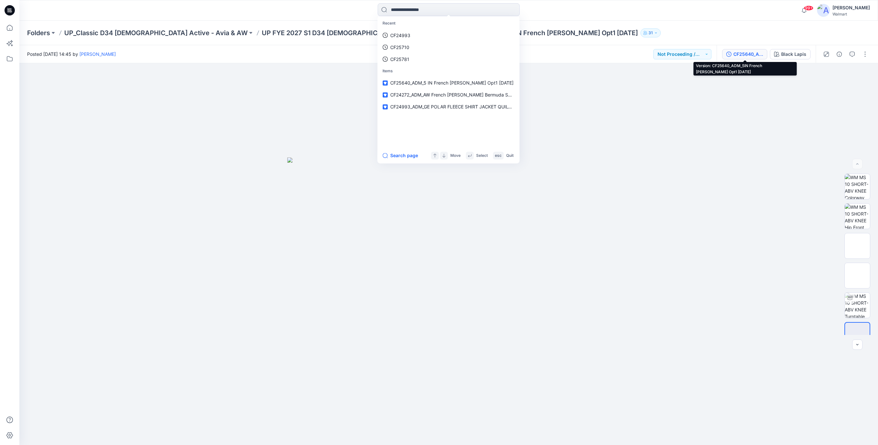 This screenshot has height=445, width=878. I want to click on p: CF25710, so click(400, 47).